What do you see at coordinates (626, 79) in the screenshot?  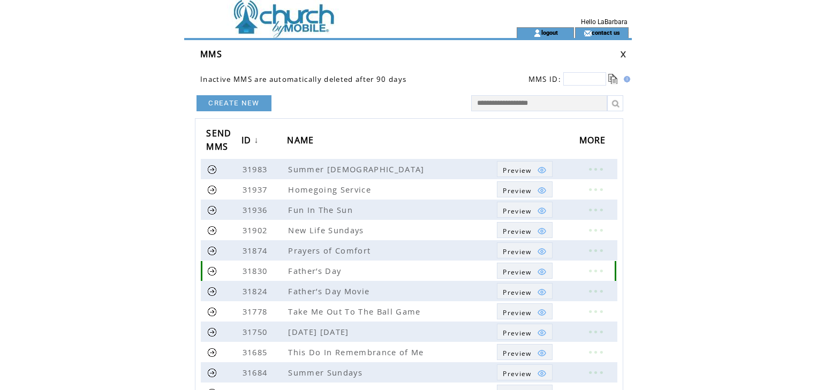 I see `img: help.gif` at bounding box center [626, 79].